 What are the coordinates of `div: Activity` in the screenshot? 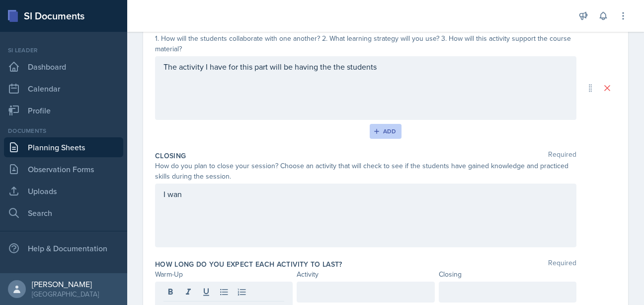 It's located at (365, 274).